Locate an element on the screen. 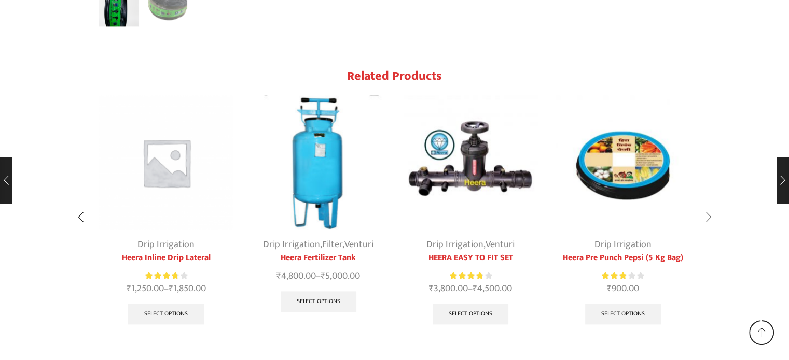 The height and width of the screenshot is (360, 789). a: Select options for “HEERA EASY TO FIT SET” is located at coordinates (470, 314).